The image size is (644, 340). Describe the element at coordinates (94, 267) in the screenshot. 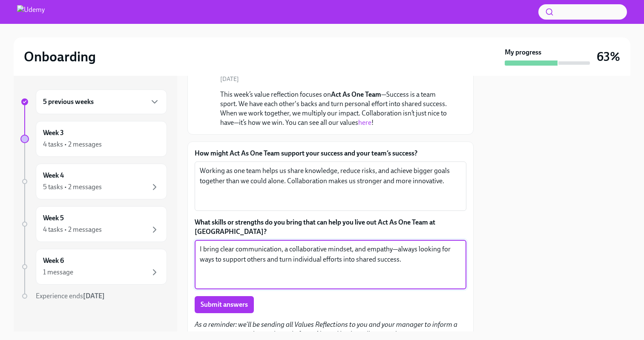

I see `a: Week 61 message` at that location.